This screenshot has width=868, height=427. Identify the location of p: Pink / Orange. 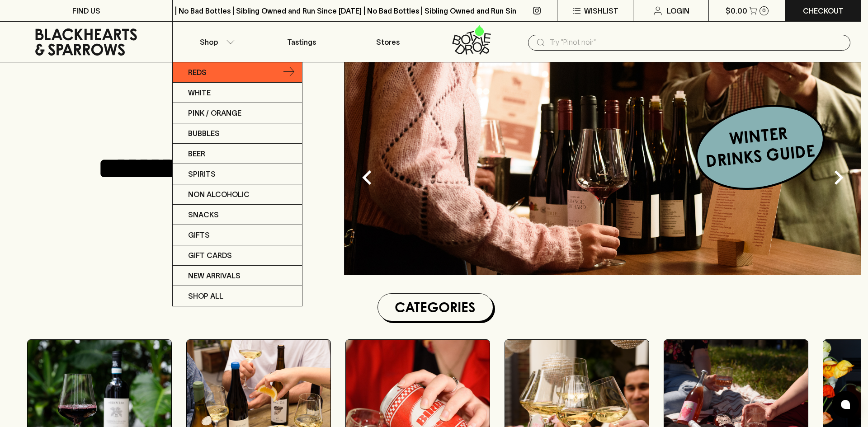
(215, 113).